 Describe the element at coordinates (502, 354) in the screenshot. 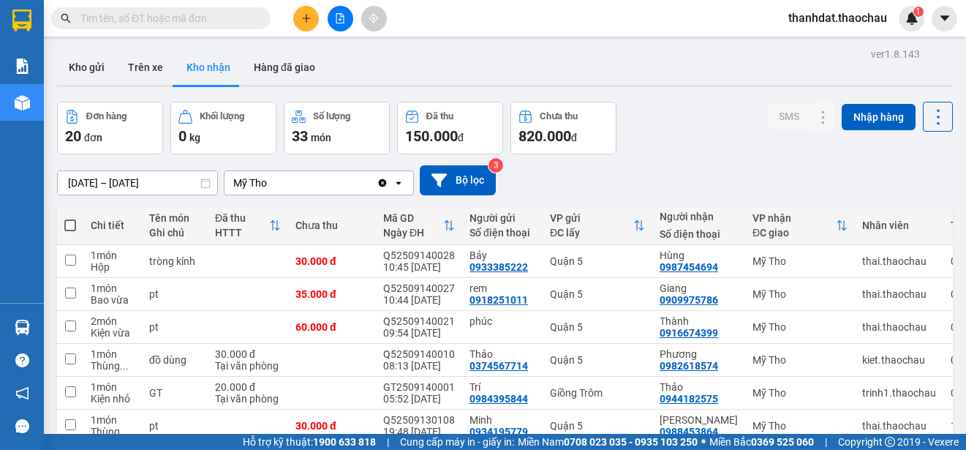

I see `div: Thảo` at that location.